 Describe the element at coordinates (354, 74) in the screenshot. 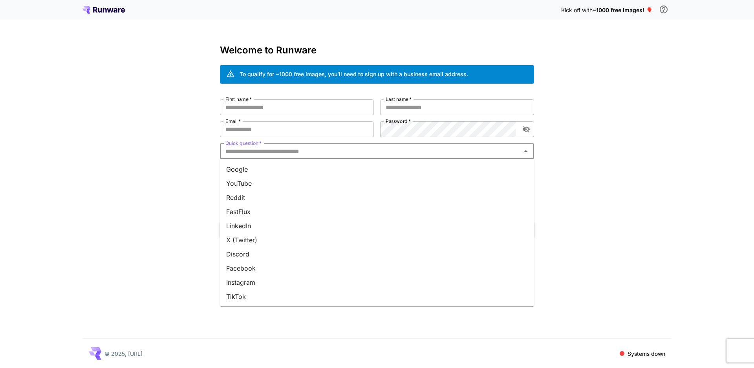

I see `div: To qualify for ~1000 free images, you’ll need to sign up with a business email address.` at that location.